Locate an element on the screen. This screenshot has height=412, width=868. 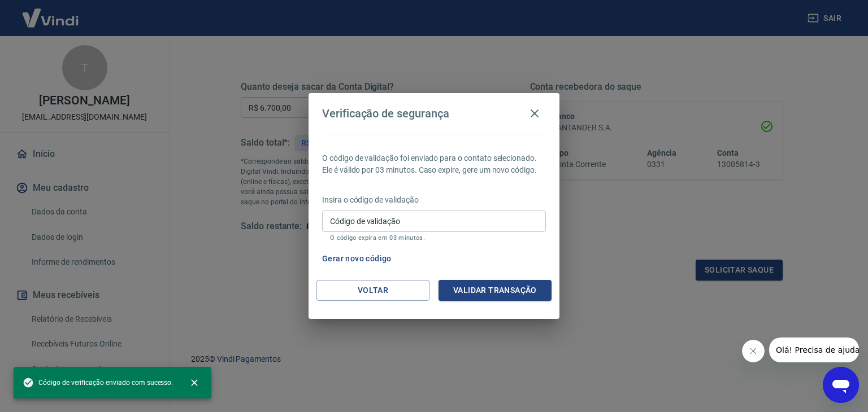
span: Código de verificação enviado com sucesso. is located at coordinates (98, 383).